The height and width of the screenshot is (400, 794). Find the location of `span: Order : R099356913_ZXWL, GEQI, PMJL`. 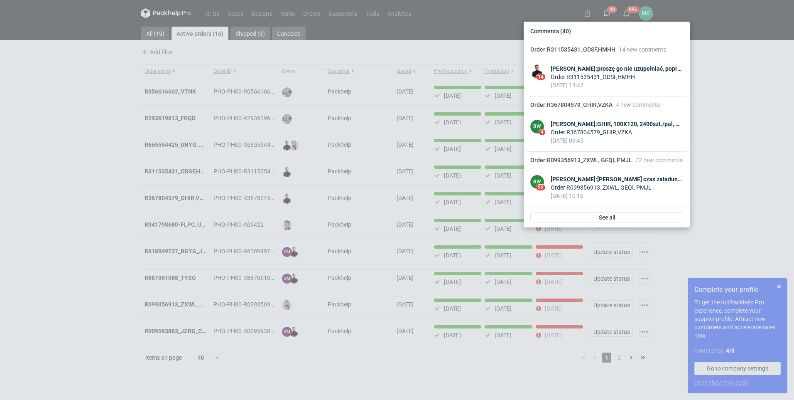

span: Order : R099356913_ZXWL, GEQI, PMJL is located at coordinates (581, 160).